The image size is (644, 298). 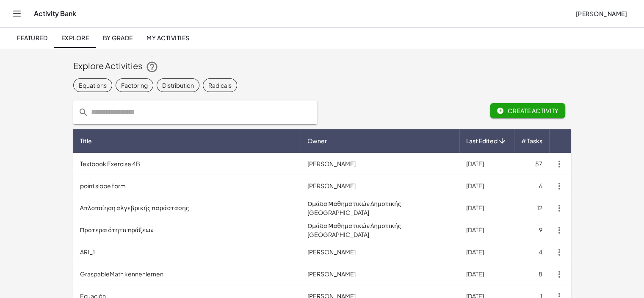 What do you see at coordinates (187, 208) in the screenshot?
I see `td: Απλοποίηση αλγεβρικής παράστασης` at bounding box center [187, 208].